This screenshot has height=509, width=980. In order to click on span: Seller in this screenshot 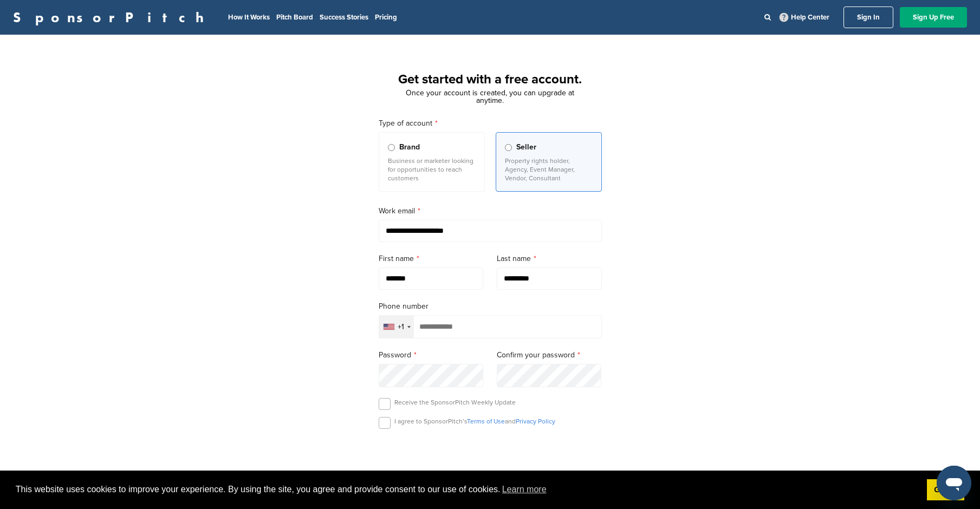, I will do `click(526, 147)`.